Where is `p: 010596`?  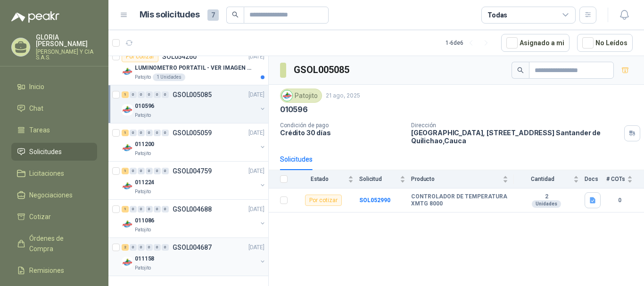
p: 010596 is located at coordinates (144, 106).